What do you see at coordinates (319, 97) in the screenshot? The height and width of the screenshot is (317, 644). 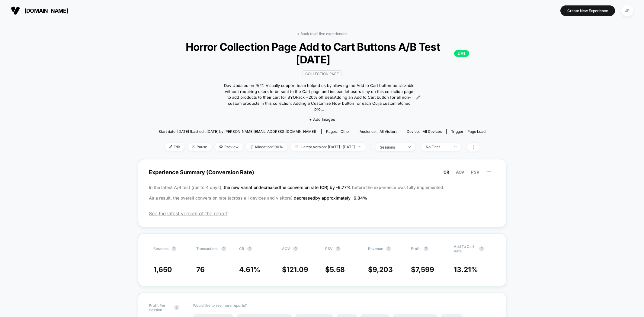 I see `span: Dev Updates on 9/21: Visually support team helped us by allowing the Add to Cart button be clicka...` at bounding box center [319, 97].